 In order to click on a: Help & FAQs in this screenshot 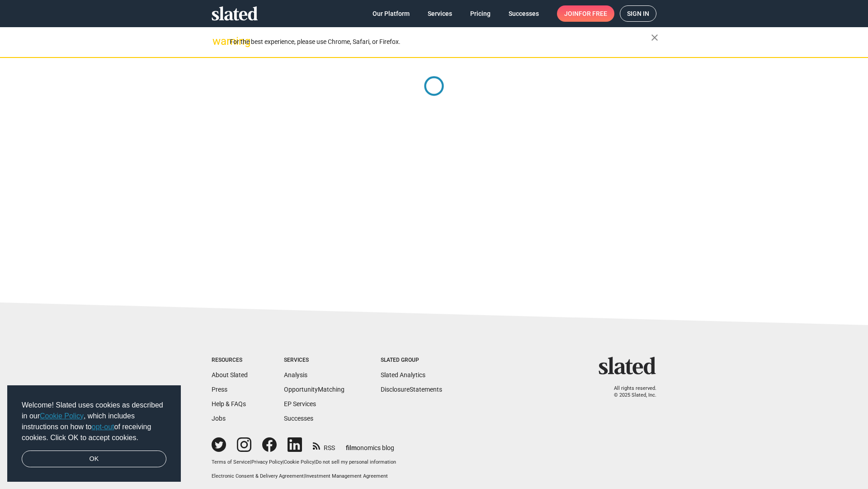, I will do `click(229, 403)`.